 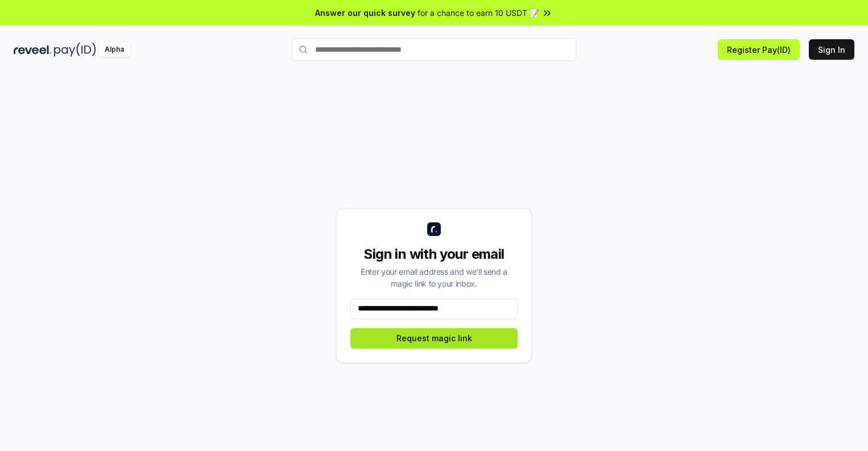 I want to click on button: Register Pay(ID), so click(x=759, y=50).